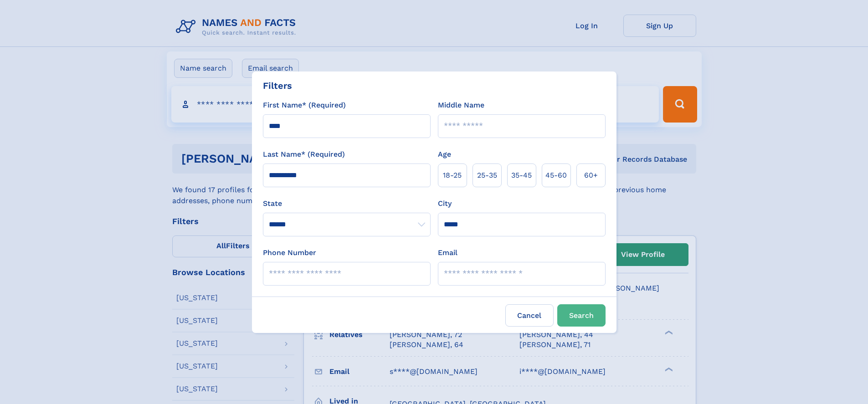 The image size is (868, 404). I want to click on label: State, so click(347, 204).